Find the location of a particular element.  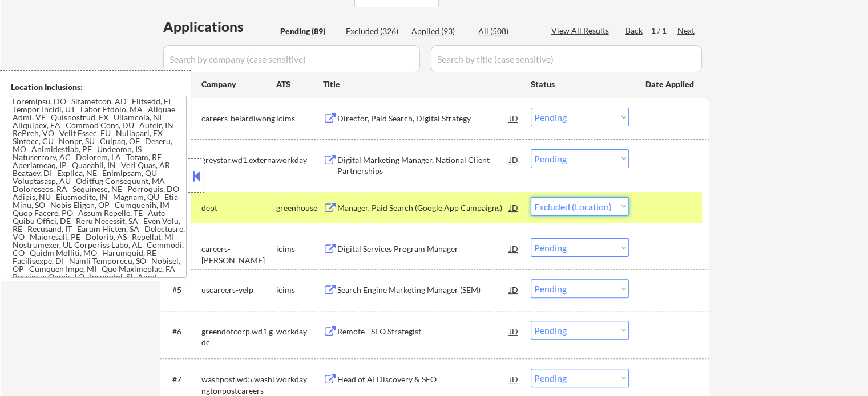

div: washpost.wd5.washingtonpostcareers is located at coordinates (238, 385).